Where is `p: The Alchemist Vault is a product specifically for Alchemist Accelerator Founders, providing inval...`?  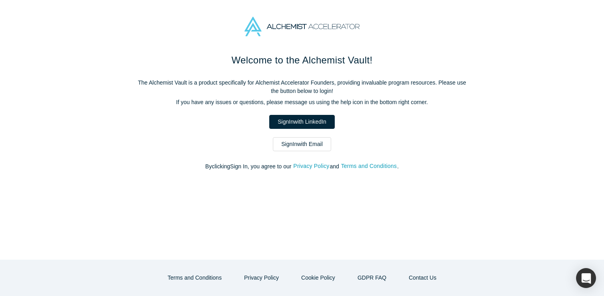 p: The Alchemist Vault is a product specifically for Alchemist Accelerator Founders, providing inval... is located at coordinates (302, 87).